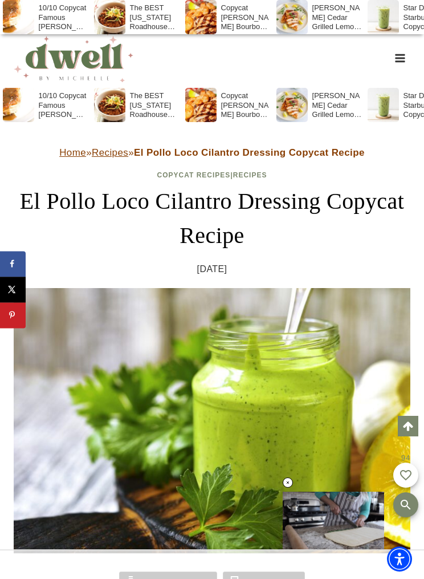 This screenshot has height=579, width=424. Describe the element at coordinates (249, 152) in the screenshot. I see `strong: El Pollo Loco Cilantro Dressing Copycat Recipe` at that location.